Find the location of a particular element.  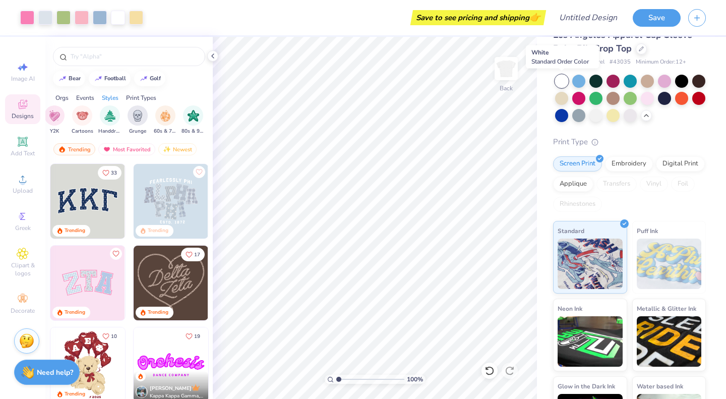

img: 12710c6a-dcc0-49ce-8688-7fe8d5f96fe2 is located at coordinates (171, 283).